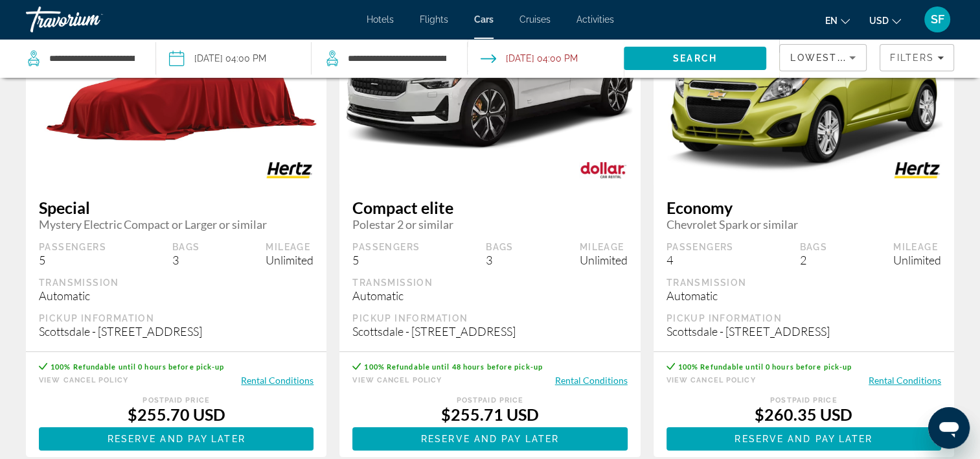  Describe the element at coordinates (804, 414) in the screenshot. I see `div: $260.35 USD` at that location.